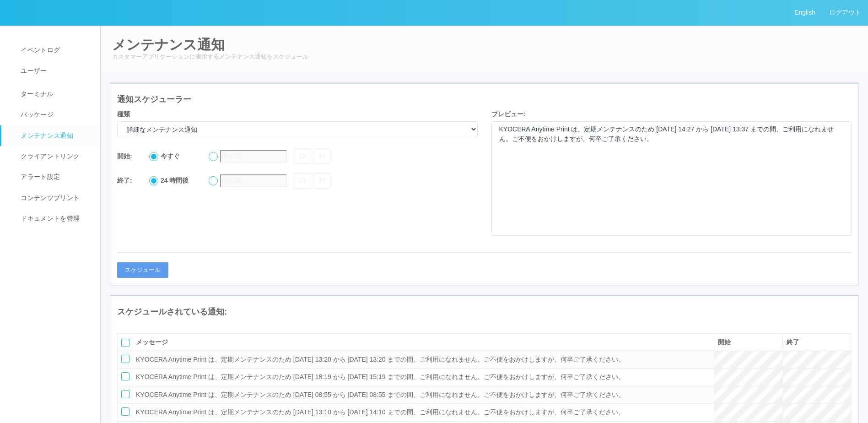 This screenshot has height=423, width=868. I want to click on span: メンテナンス通知, so click(46, 136).